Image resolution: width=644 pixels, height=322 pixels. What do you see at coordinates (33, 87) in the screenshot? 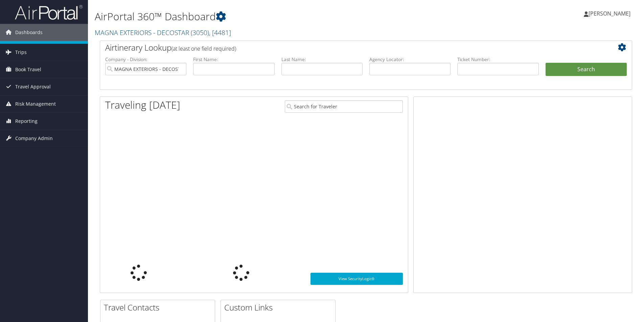
I see `span: Travel Approval` at bounding box center [33, 87].